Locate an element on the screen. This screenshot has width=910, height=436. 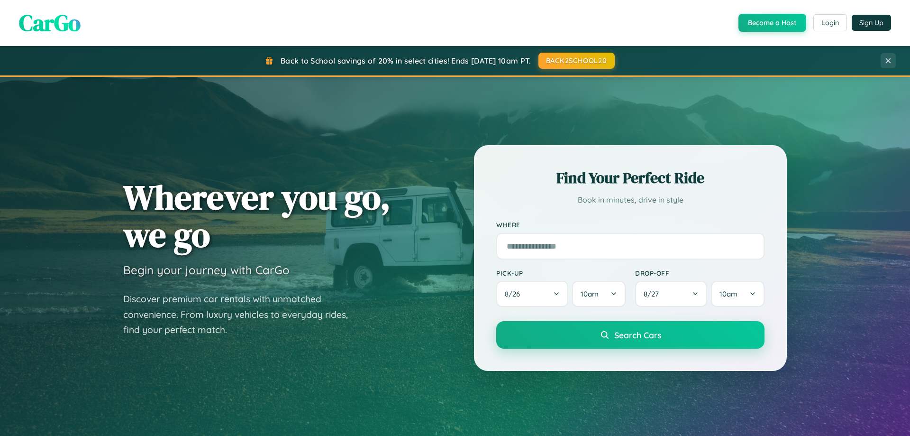
button: Sign Up is located at coordinates (872, 23).